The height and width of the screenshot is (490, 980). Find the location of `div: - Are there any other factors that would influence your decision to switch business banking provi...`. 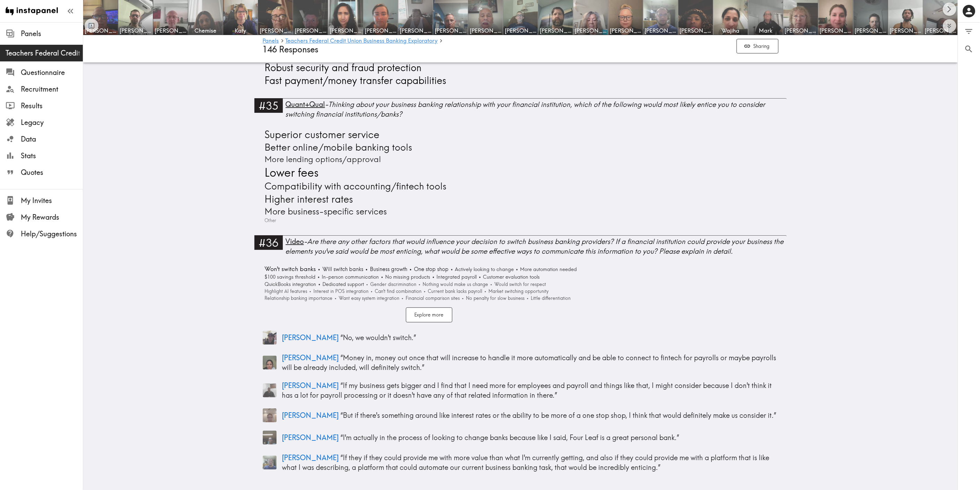

div: - Are there any other factors that would influence your decision to switch business banking provi... is located at coordinates (537, 246).